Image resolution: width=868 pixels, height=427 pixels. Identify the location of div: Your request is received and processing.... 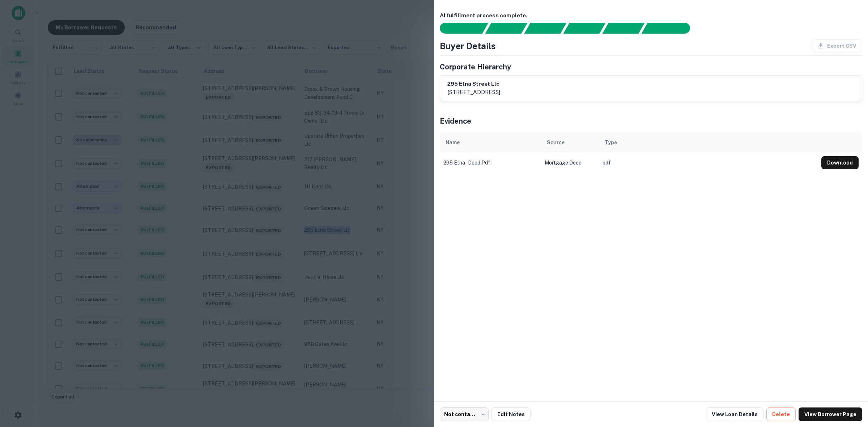
(506, 28).